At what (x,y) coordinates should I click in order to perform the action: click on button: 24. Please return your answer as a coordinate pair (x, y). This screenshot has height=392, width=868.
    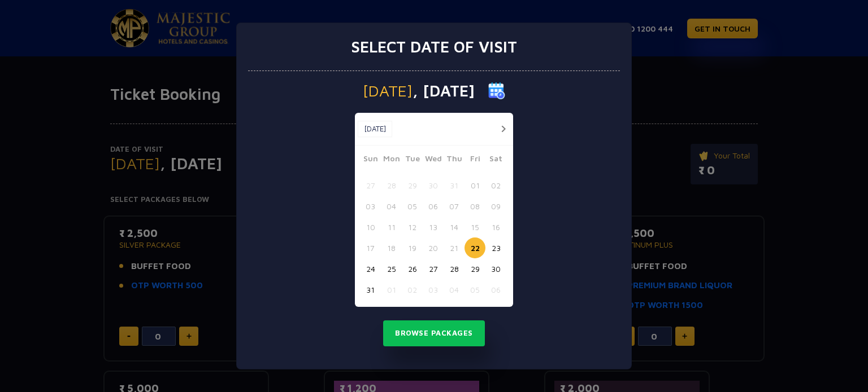
    Looking at the image, I should click on (370, 269).